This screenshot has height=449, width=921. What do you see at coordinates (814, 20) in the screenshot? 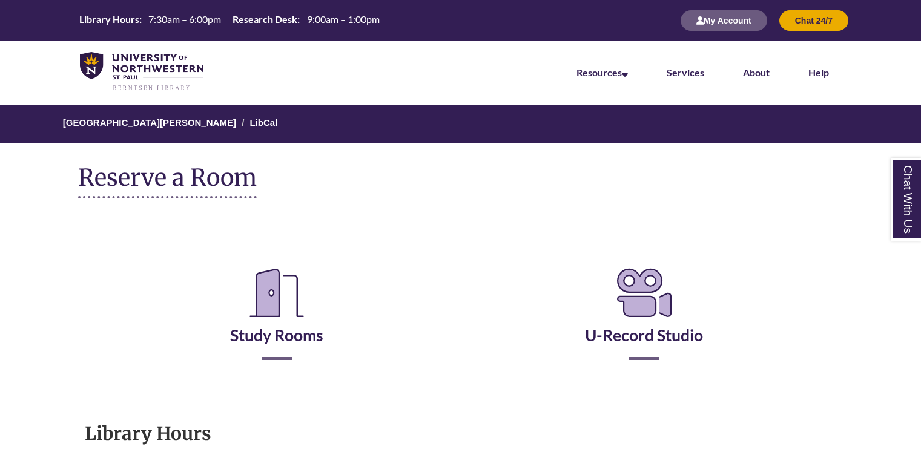
I see `a: Chat 24/7` at bounding box center [814, 20].